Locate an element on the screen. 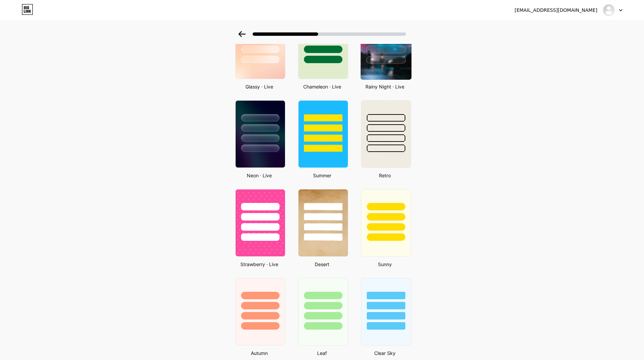 This screenshot has height=360, width=644. div: Summer is located at coordinates (322, 175).